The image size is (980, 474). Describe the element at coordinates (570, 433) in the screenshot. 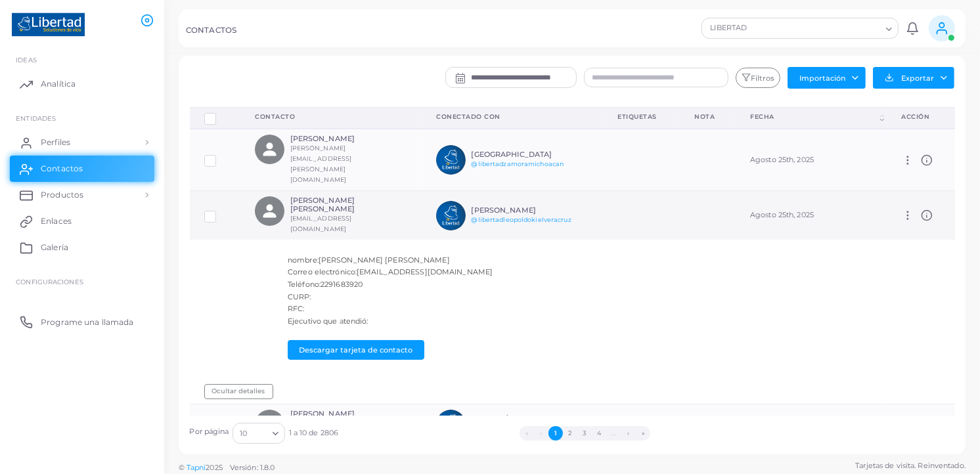

I see `button: Ir a la página 2` at that location.